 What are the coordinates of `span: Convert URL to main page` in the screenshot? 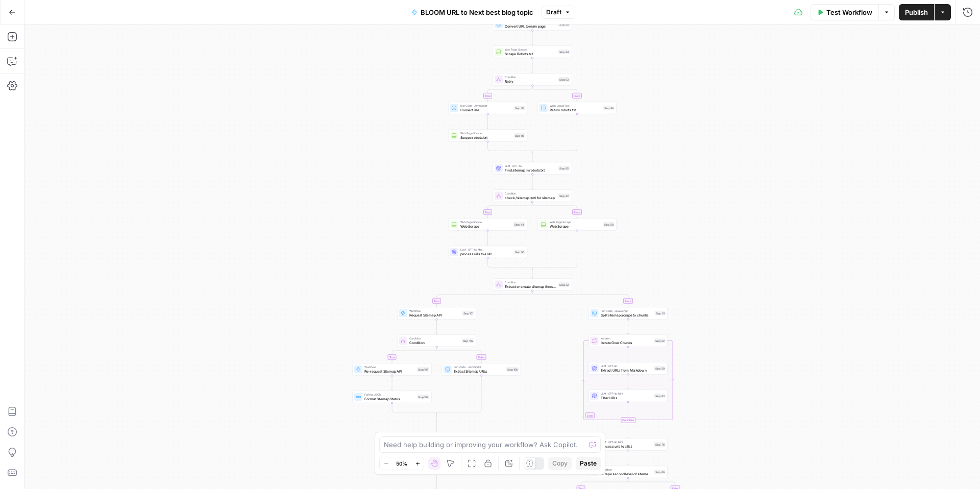 It's located at (530, 26).